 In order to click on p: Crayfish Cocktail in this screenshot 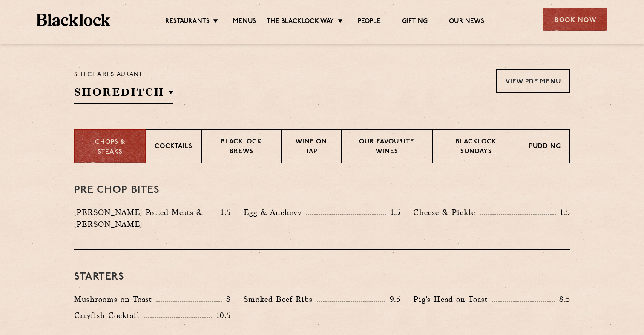, I will do `click(109, 315)`.